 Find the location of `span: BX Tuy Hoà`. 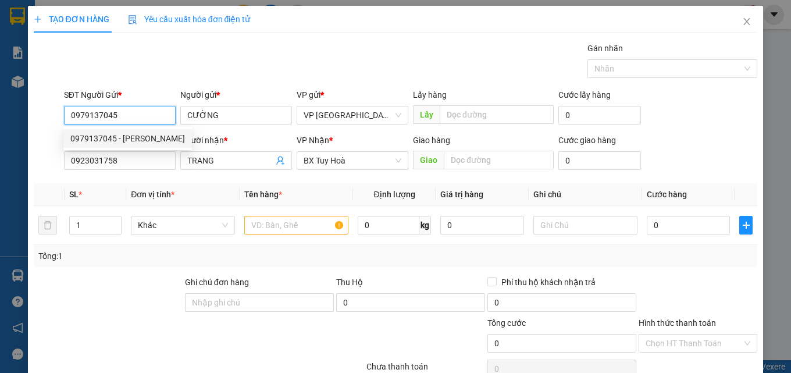

span: BX Tuy Hoà is located at coordinates (353, 161).